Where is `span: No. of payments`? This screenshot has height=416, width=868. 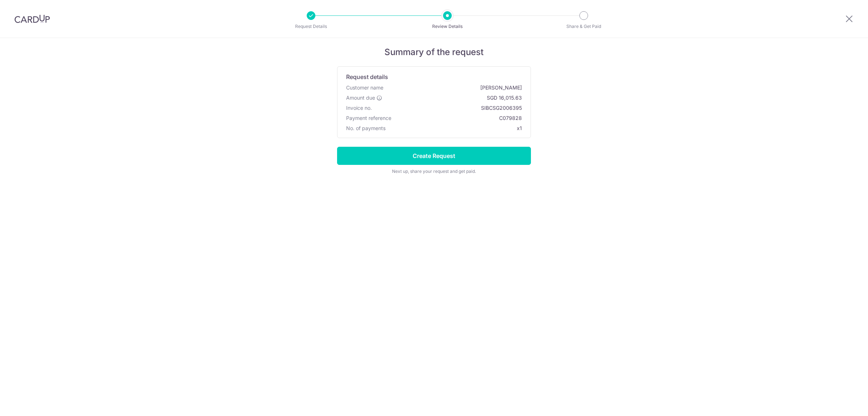 span: No. of payments is located at coordinates (366, 128).